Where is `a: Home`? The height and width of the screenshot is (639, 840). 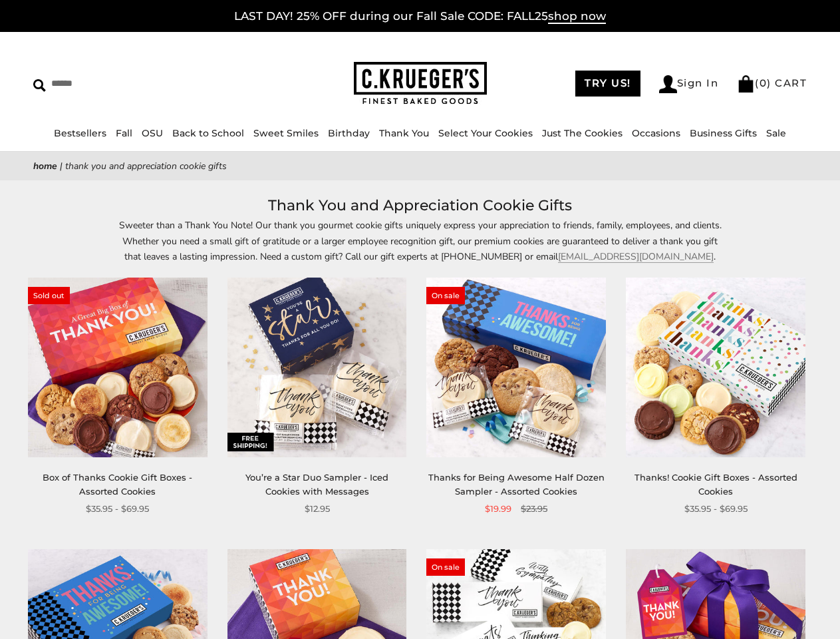 a: Home is located at coordinates (45, 166).